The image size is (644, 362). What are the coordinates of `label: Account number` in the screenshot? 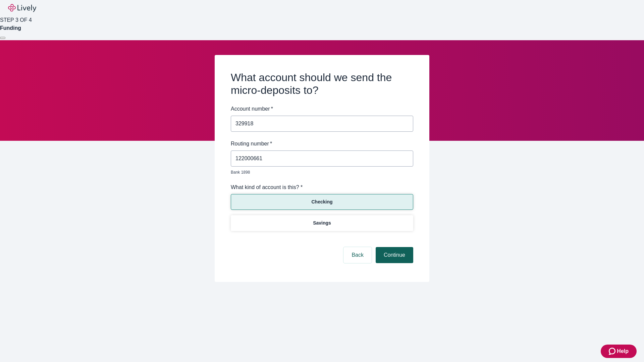 It's located at (252, 109).